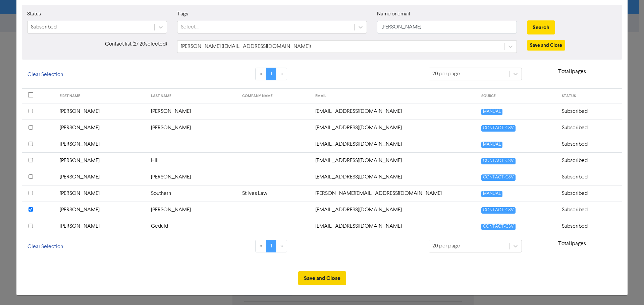 This screenshot has width=644, height=305. Describe the element at coordinates (394, 226) in the screenshot. I see `td: kristysarah@hotmail.com` at that location.